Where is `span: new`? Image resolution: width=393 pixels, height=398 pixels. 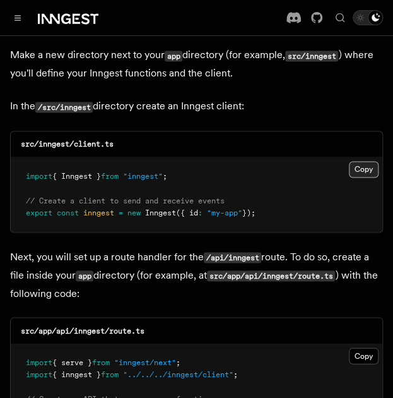 span: new is located at coordinates (134, 212).